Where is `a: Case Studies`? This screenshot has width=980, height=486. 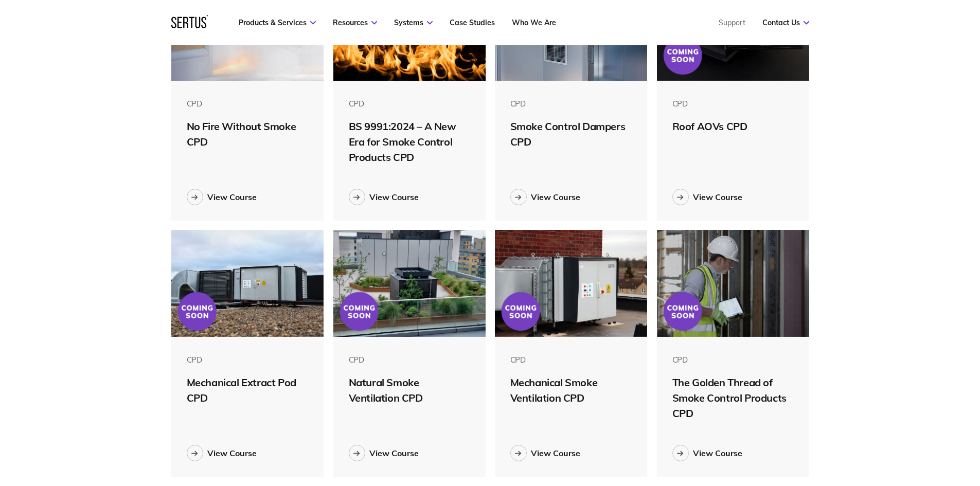 a: Case Studies is located at coordinates (472, 23).